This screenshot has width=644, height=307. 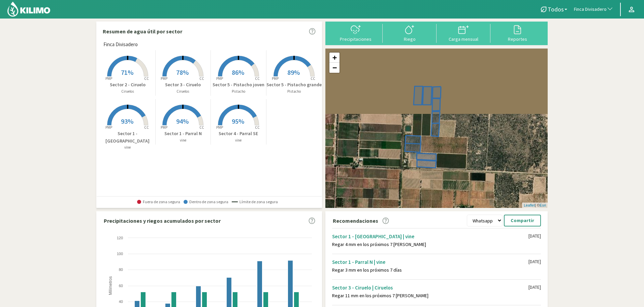 What do you see at coordinates (182, 121) in the screenshot?
I see `span: 94%` at bounding box center [182, 121].